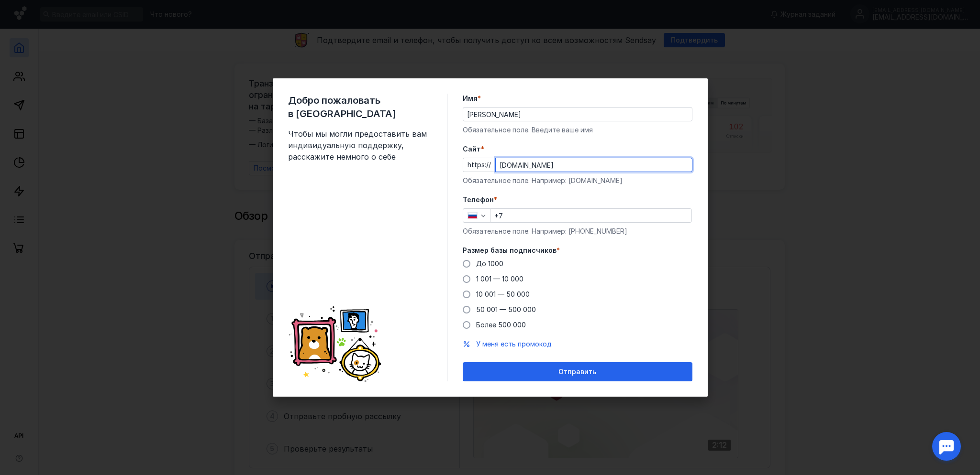 Image resolution: width=980 pixels, height=475 pixels. I want to click on span: До 1000, so click(490, 264).